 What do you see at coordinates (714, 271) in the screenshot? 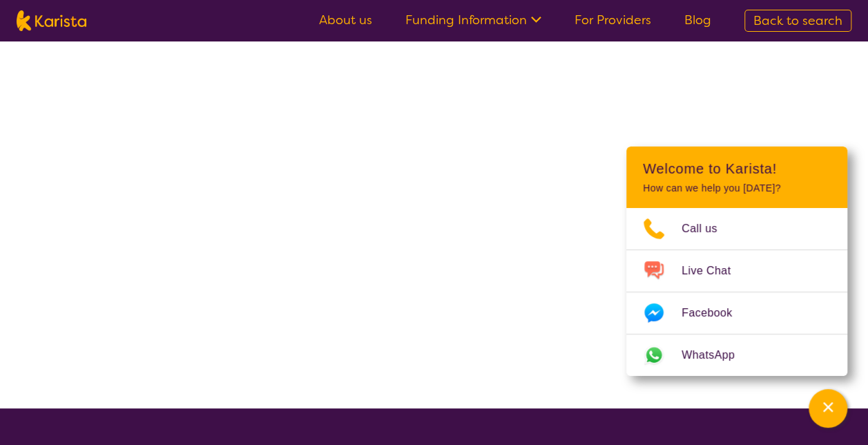
I see `span: Live Chat` at bounding box center [714, 271].